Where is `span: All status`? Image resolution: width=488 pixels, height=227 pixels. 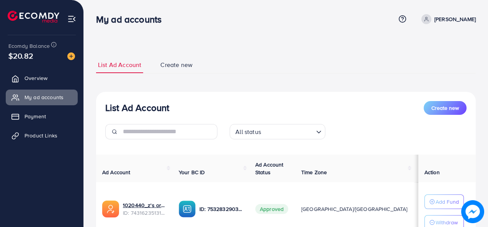
span: All status is located at coordinates (248, 132).